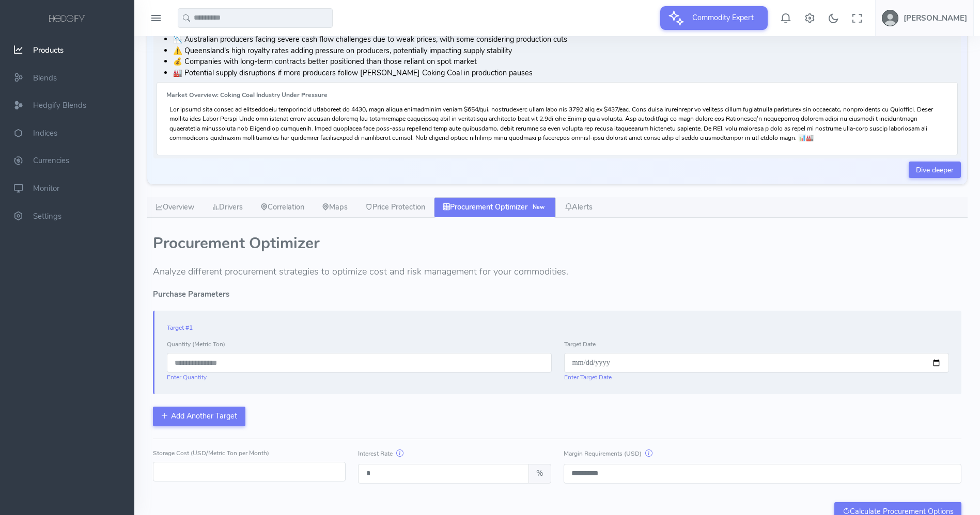 The height and width of the screenshot is (515, 980). I want to click on li: 📉 Australian producers facing severe cash flow challenges due to weak prices, with some consideri..., so click(565, 40).